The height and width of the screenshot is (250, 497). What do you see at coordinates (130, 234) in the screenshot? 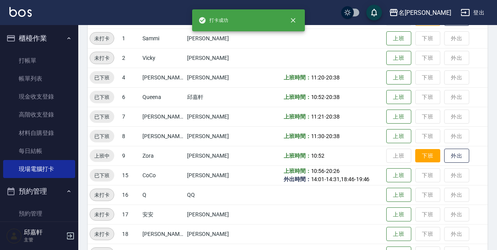
I see `td: 18` at bounding box center [130, 234].